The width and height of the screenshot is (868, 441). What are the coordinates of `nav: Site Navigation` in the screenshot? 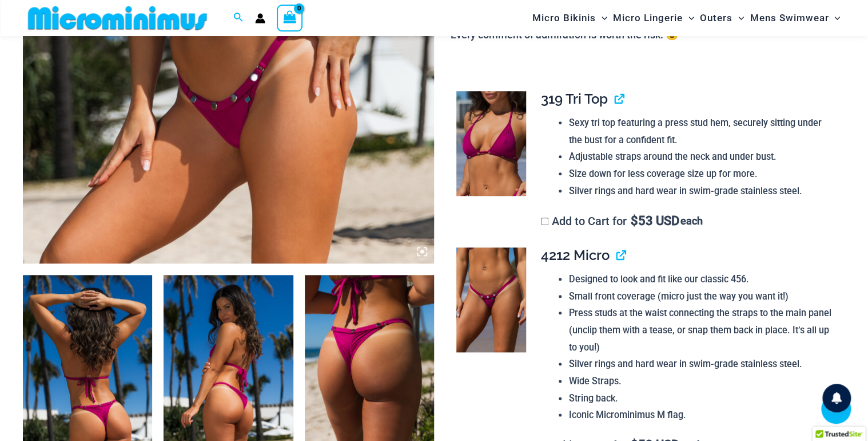 It's located at (686, 18).